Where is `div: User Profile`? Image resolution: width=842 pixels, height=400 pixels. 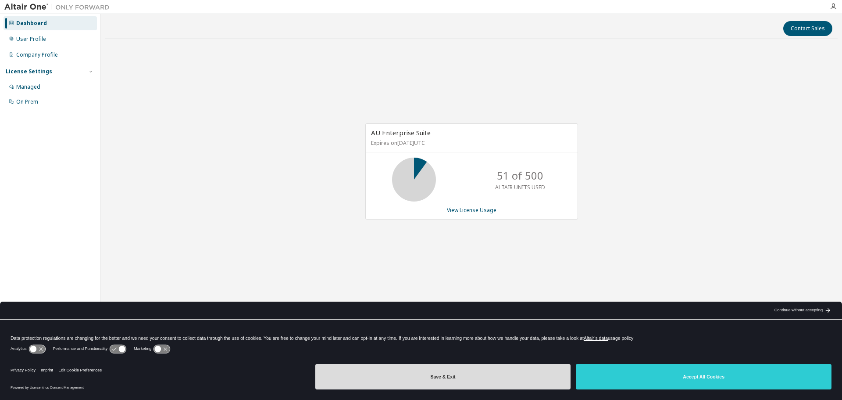 div: User Profile is located at coordinates (31, 39).